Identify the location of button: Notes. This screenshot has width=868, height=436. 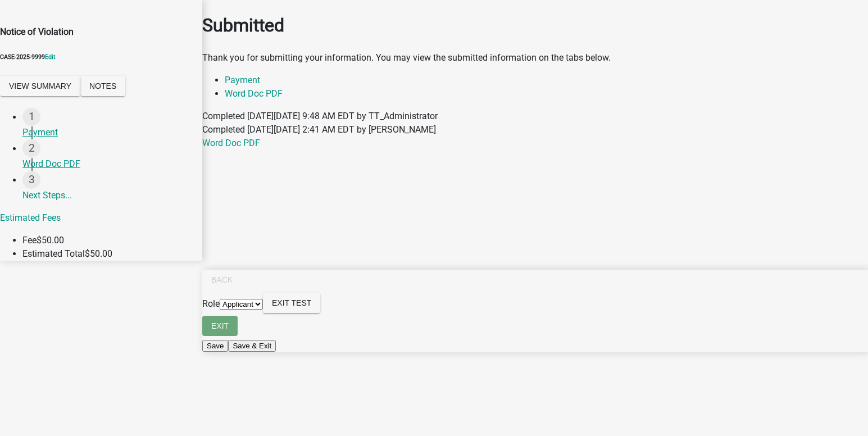
(103, 86).